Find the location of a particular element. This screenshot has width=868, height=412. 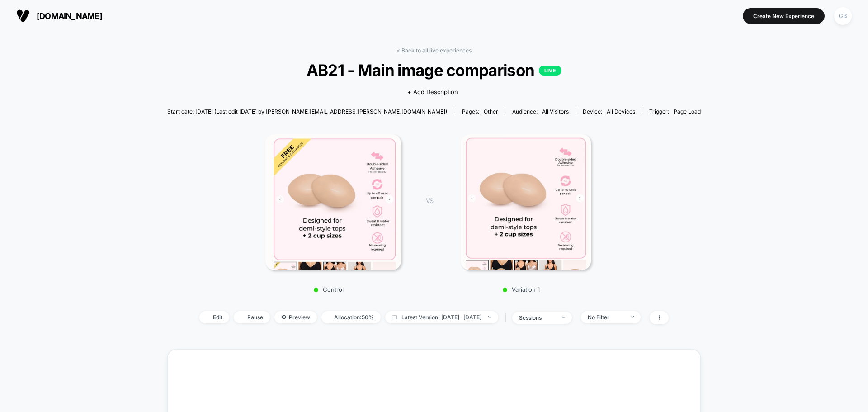

button: GB is located at coordinates (843, 16).